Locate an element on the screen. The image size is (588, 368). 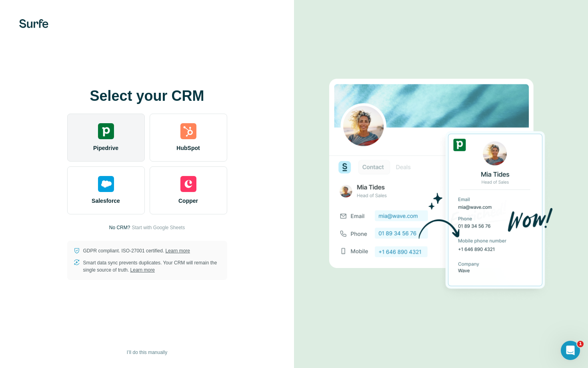
img: pipedrive's logo is located at coordinates (106, 131).